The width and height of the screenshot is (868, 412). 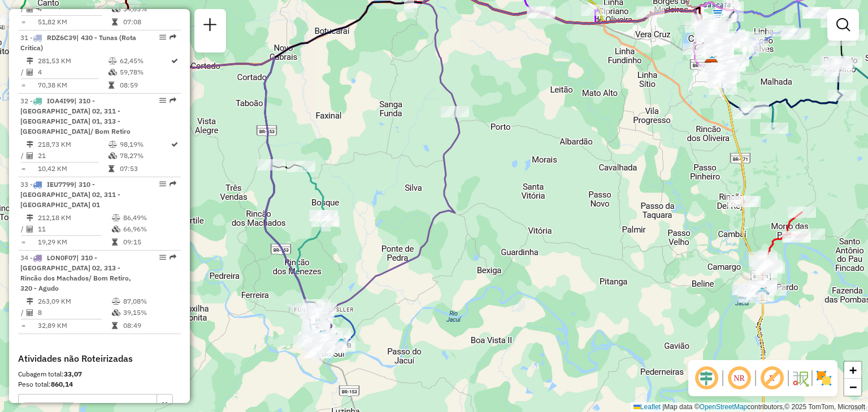 I want to click on td: 09:15, so click(x=149, y=242).